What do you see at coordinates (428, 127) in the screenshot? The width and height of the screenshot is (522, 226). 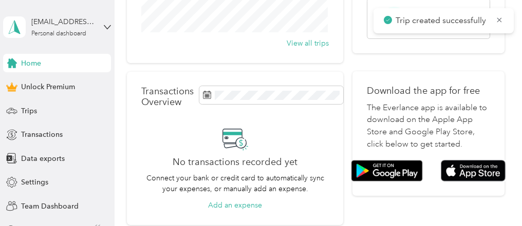 I see `p: The Everlance app is available to download on the Apple App Store and Google Play Store, click be...` at bounding box center [428, 127].